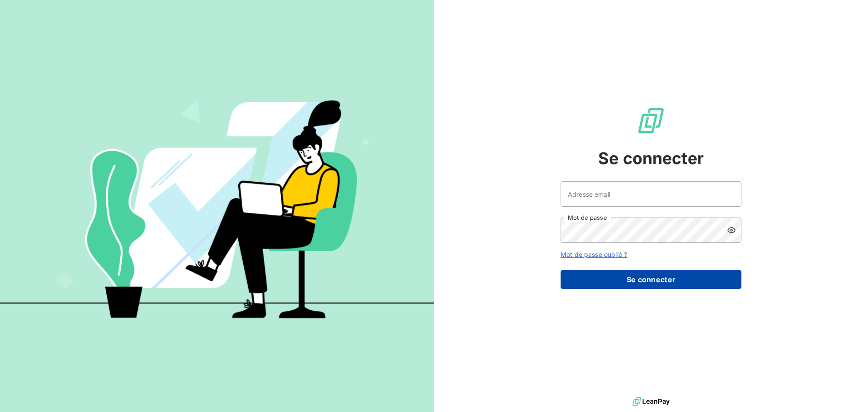 The image size is (868, 412). Describe the element at coordinates (594, 254) in the screenshot. I see `a: Mot de passe oublié ?` at that location.